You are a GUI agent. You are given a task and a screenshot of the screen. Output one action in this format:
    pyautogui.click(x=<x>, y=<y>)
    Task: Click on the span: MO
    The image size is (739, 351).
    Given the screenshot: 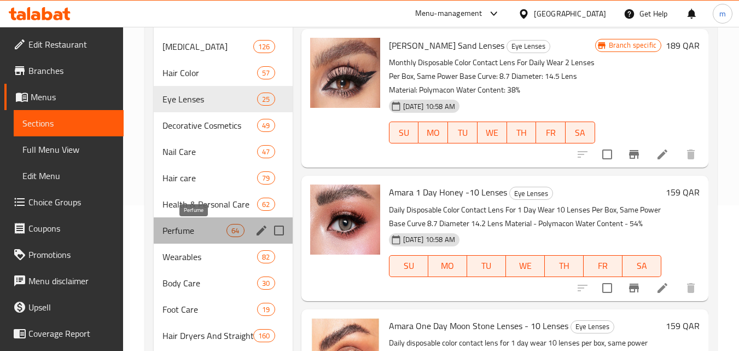 What is the action you would take?
    pyautogui.click(x=433, y=132)
    